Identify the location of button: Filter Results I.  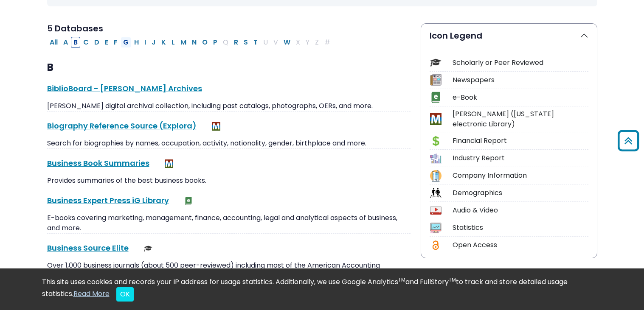
(145, 43).